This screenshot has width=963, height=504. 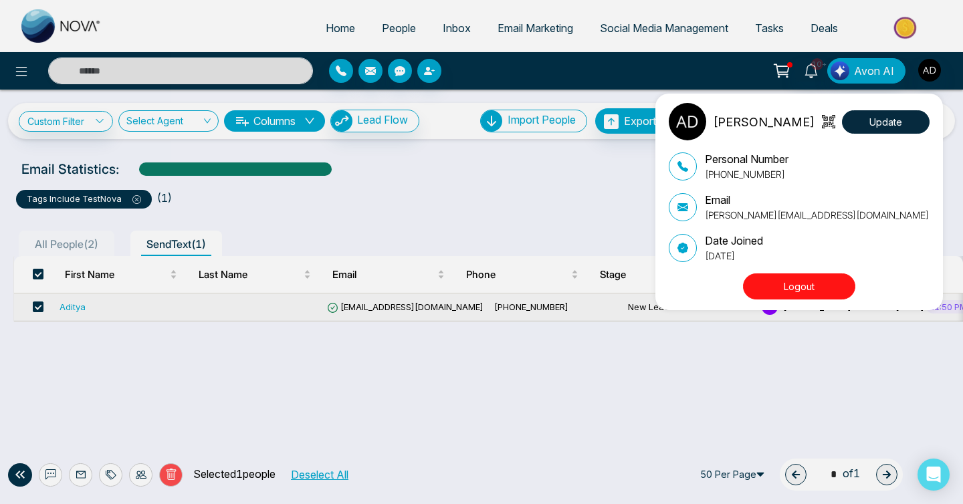 I want to click on div: Open Intercom Messenger, so click(x=933, y=475).